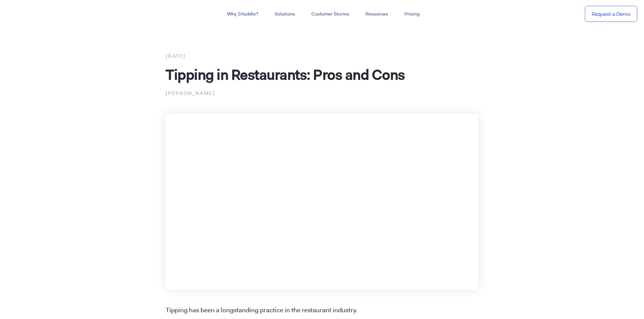 This screenshot has width=644, height=319. I want to click on a: Pricing, so click(412, 14).